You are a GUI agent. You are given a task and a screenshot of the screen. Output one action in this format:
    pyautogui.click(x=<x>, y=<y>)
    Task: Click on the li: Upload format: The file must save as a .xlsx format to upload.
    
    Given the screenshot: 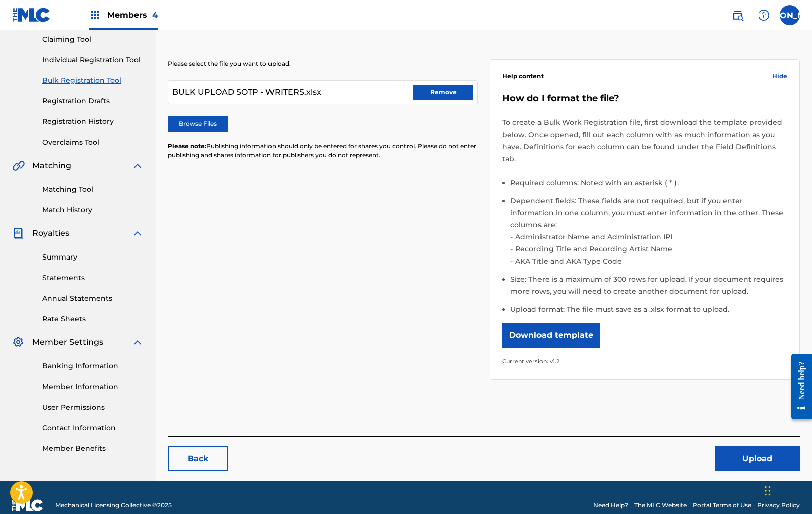 What is the action you would take?
    pyautogui.click(x=649, y=309)
    